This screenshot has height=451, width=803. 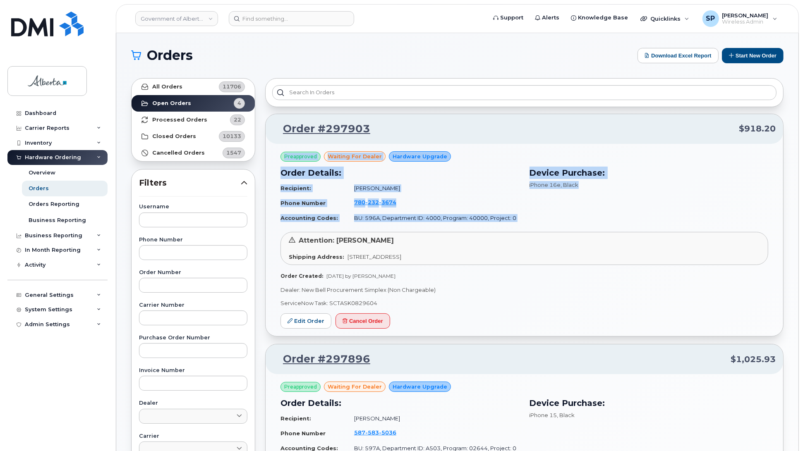 What do you see at coordinates (363, 321) in the screenshot?
I see `button: Cancel Order` at bounding box center [363, 321].